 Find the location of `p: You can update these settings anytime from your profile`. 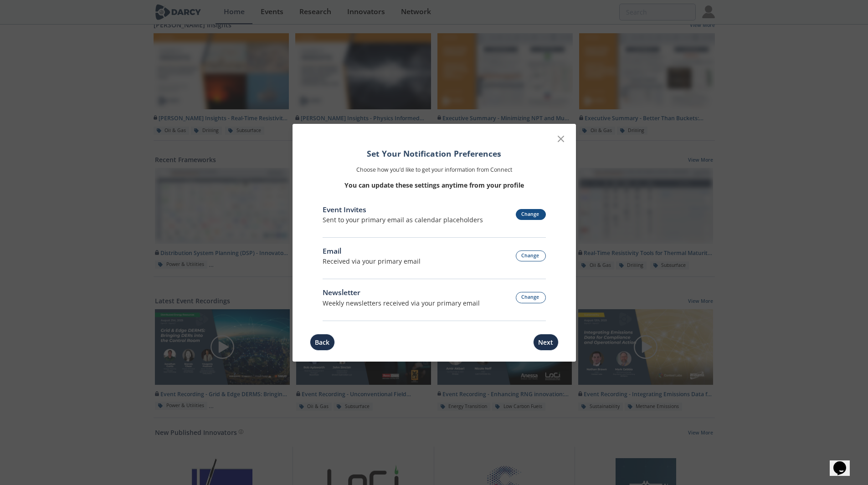

p: You can update these settings anytime from your profile is located at coordinates (434, 185).